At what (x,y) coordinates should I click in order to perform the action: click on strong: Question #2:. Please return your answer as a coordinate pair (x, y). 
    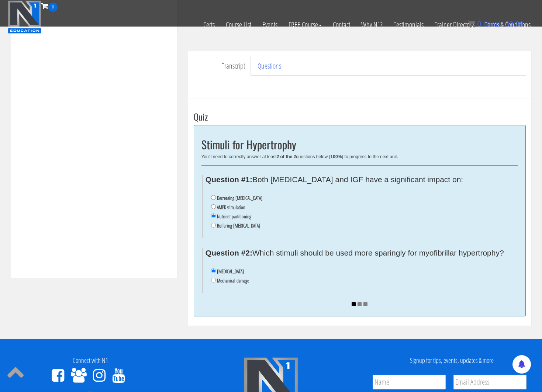
    Looking at the image, I should click on (229, 253).